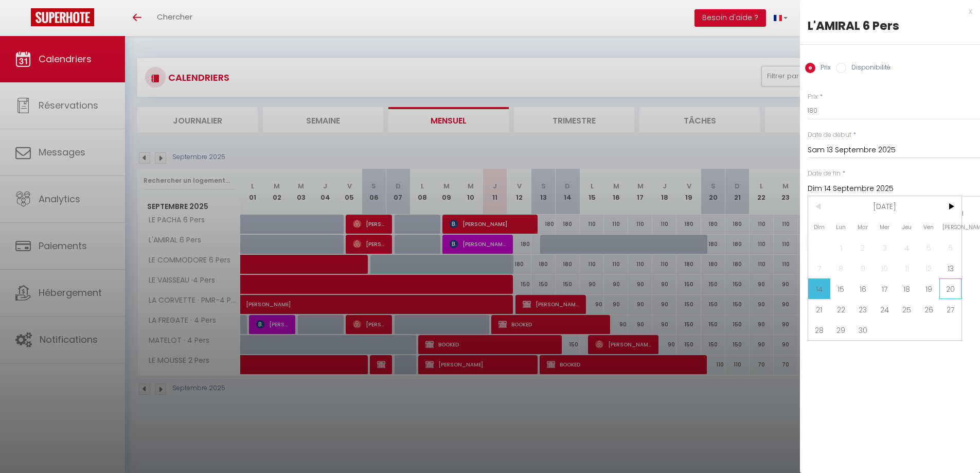 The width and height of the screenshot is (980, 473). I want to click on span: 23, so click(862, 309).